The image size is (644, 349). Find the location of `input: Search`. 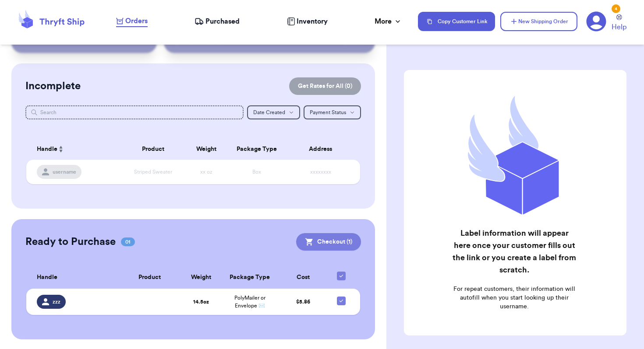

input: Search is located at coordinates (134, 112).